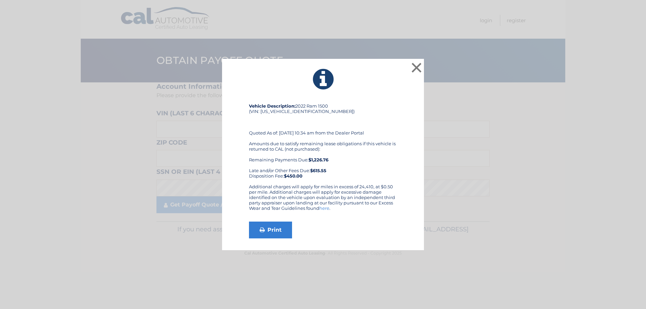  What do you see at coordinates (325, 208) in the screenshot?
I see `a: here` at bounding box center [325, 208].